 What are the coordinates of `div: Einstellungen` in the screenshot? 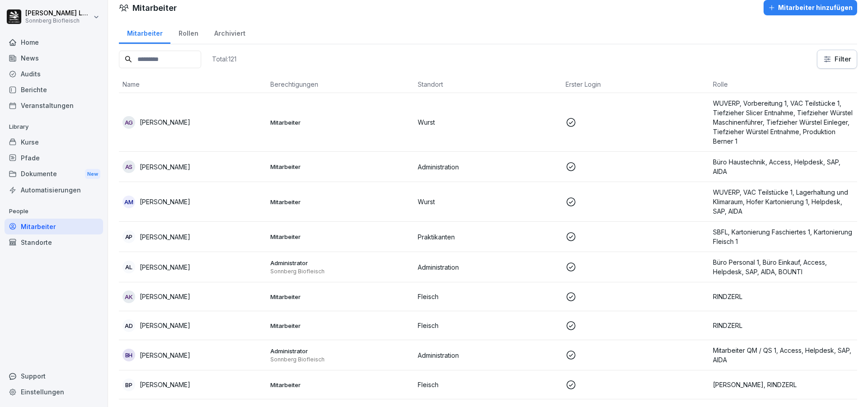 It's located at (54, 391).